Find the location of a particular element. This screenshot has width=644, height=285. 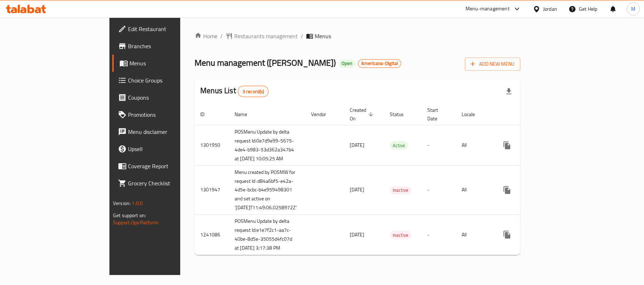

table: enhanced table is located at coordinates (383, 179).